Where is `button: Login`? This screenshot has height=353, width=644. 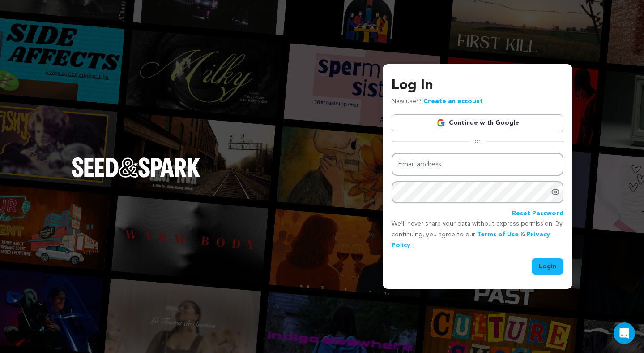
button: Login is located at coordinates (547, 266).